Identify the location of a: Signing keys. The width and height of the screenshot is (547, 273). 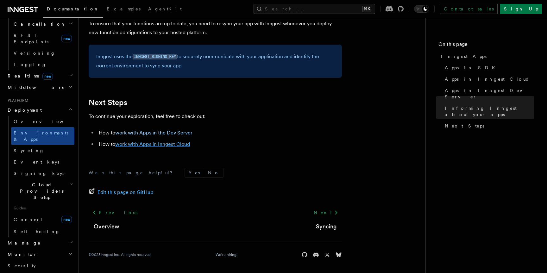
(43, 174).